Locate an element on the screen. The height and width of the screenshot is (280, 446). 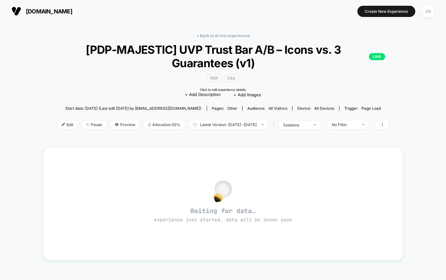
span: [PDP-MAJESTIC] UVP Trust Bar A/B – Icons vs. 3 Guarantees (v1) is located at coordinates (223, 56).